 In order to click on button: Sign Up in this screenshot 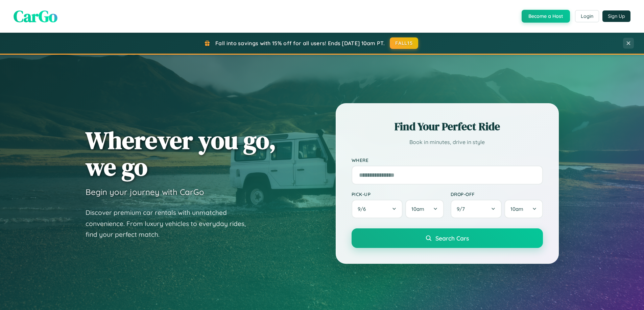, I will do `click(616, 16)`.